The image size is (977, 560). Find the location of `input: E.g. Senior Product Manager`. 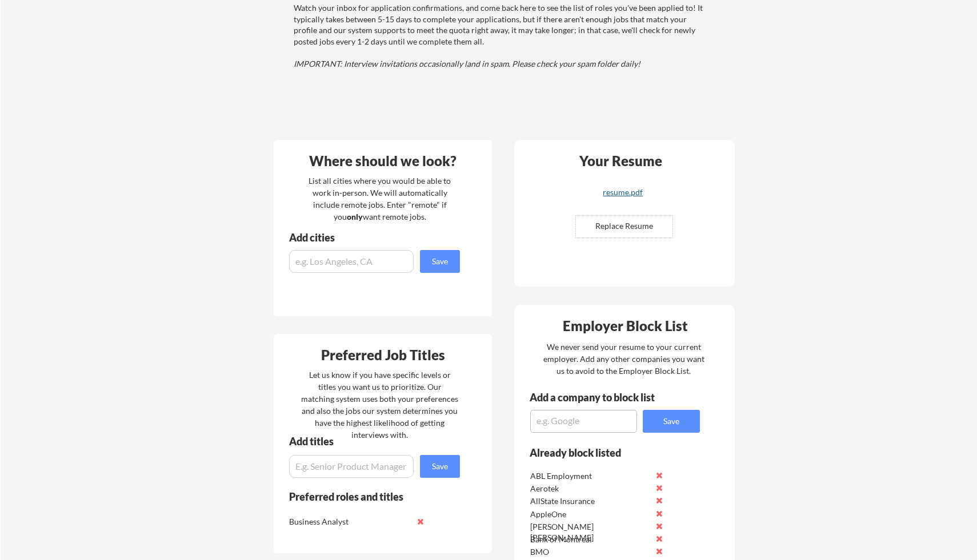

input: E.g. Senior Product Manager is located at coordinates (352, 466).